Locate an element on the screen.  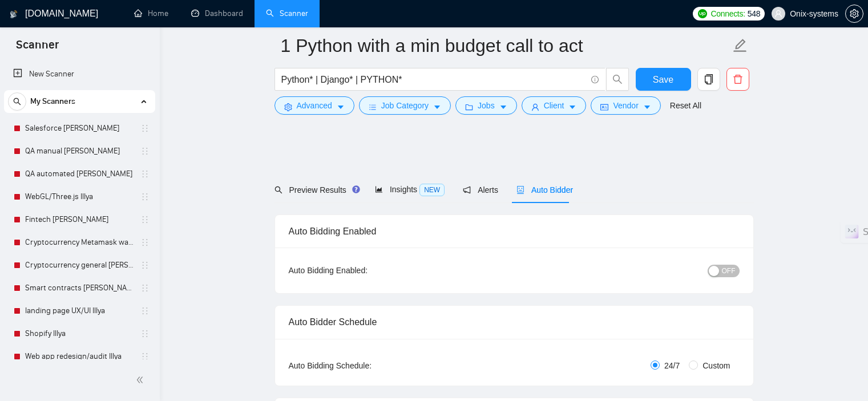
span: Insights is located at coordinates (410, 189).